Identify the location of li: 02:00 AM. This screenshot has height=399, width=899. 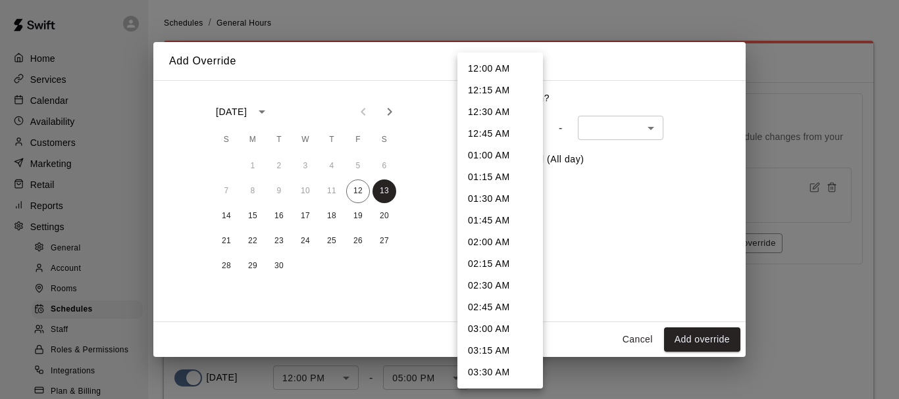
(500, 242).